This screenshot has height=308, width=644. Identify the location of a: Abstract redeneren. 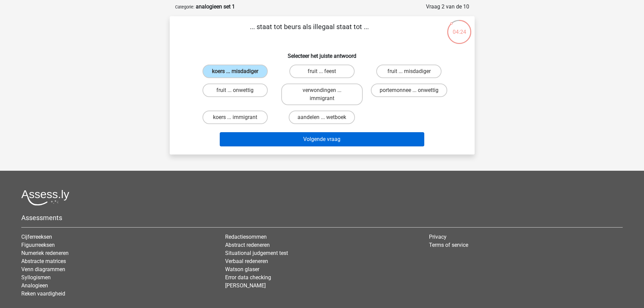
(248, 244).